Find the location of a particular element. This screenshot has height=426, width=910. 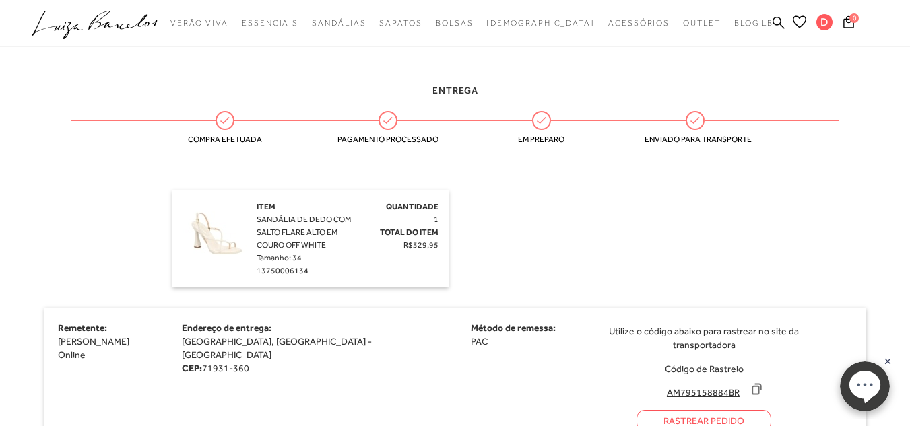

span: 0 is located at coordinates (854, 18).